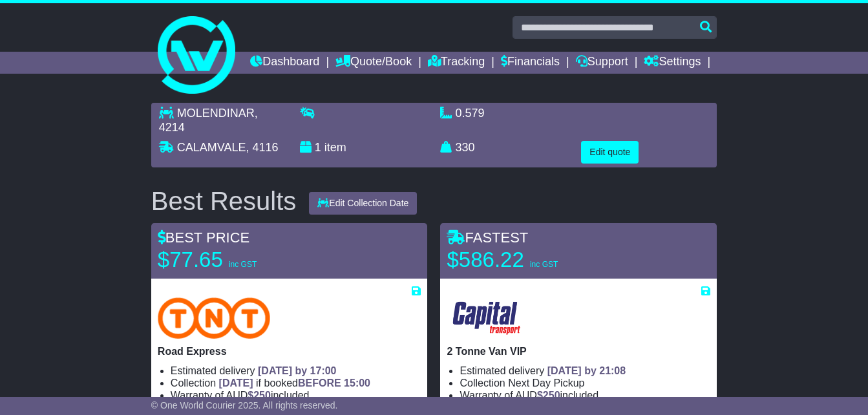 The image size is (868, 415). I want to click on span: item, so click(336, 147).